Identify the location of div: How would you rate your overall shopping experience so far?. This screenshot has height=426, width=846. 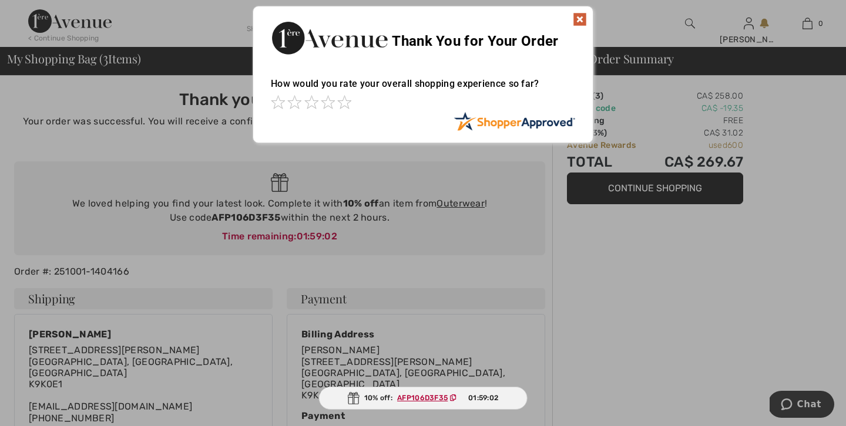
(423, 89).